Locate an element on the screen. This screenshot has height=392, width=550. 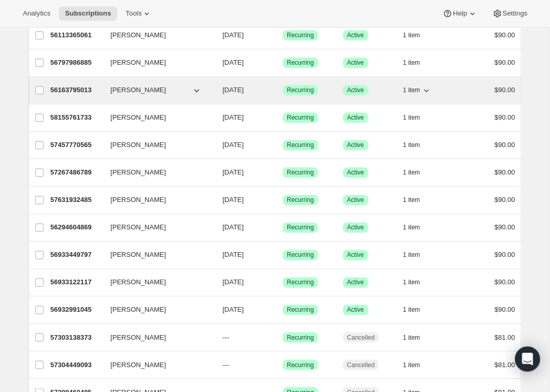
p: 56163795013 is located at coordinates (76, 90).